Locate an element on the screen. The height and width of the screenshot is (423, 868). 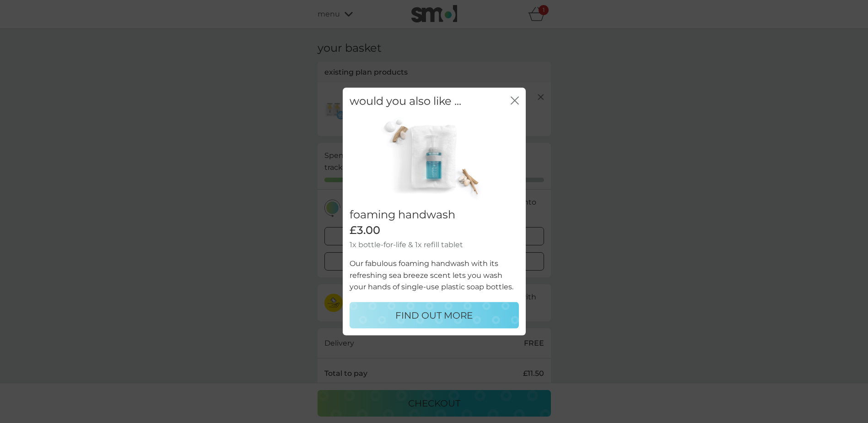
button: close is located at coordinates (514, 101).